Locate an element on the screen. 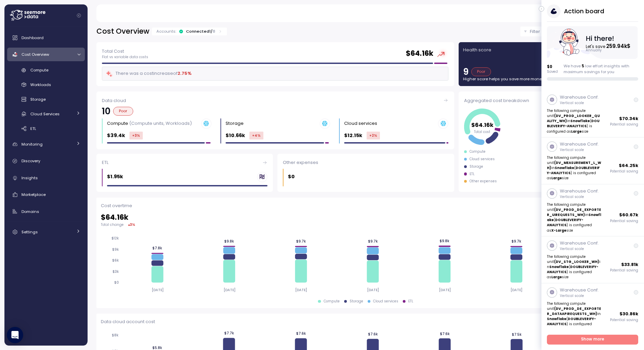 The image size is (644, 350). a: Compute is located at coordinates (46, 70).